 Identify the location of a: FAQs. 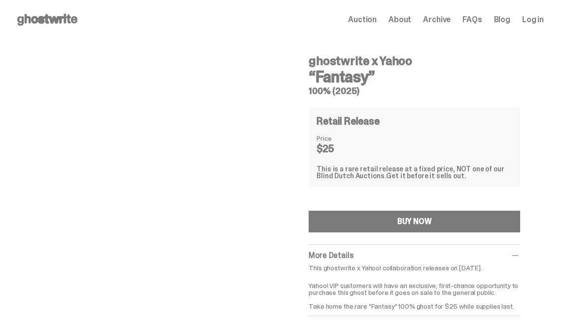
(472, 20).